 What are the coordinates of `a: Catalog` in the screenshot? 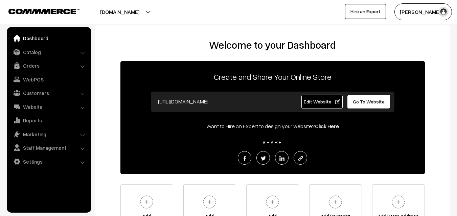 It's located at (49, 52).